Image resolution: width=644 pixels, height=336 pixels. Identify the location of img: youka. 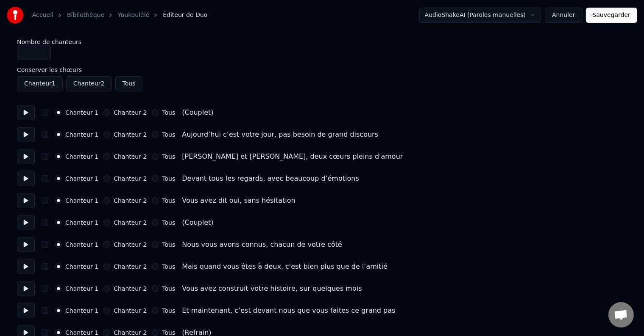
(15, 15).